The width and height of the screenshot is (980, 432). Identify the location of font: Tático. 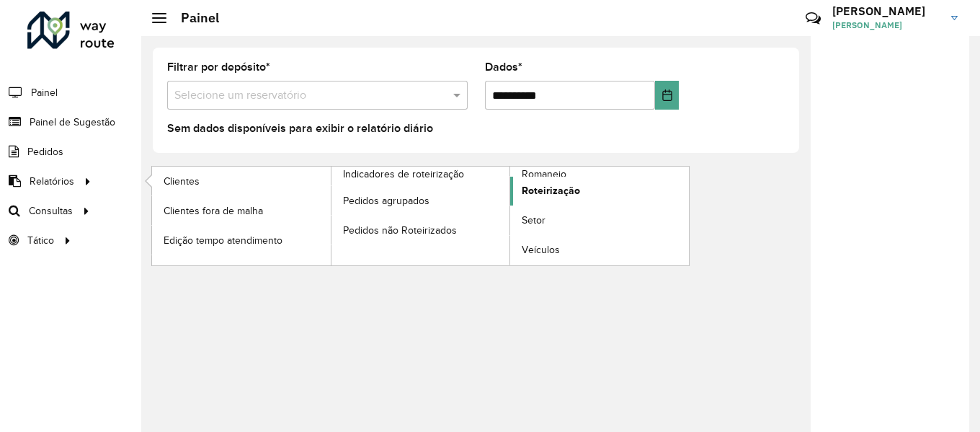
(40, 240).